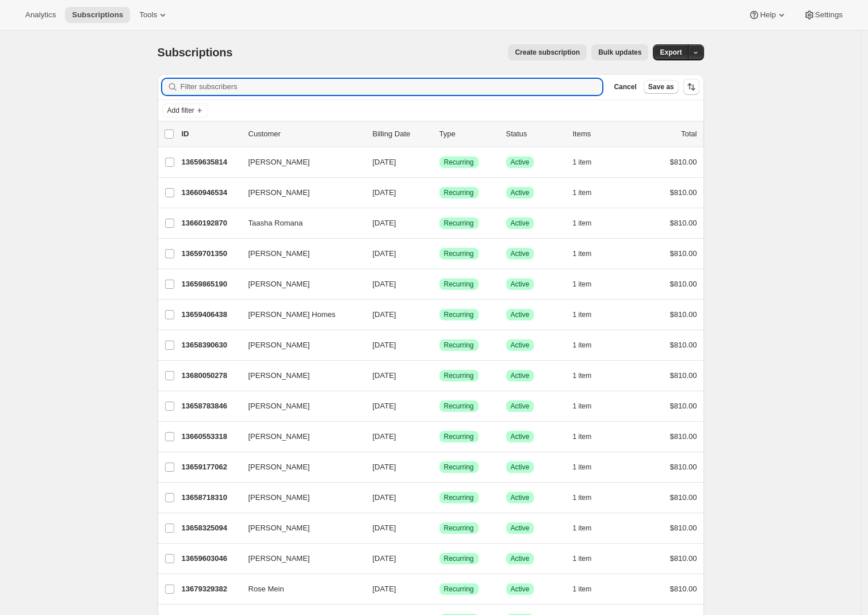 The width and height of the screenshot is (868, 615). Describe the element at coordinates (210, 528) in the screenshot. I see `p: 13658325094` at that location.